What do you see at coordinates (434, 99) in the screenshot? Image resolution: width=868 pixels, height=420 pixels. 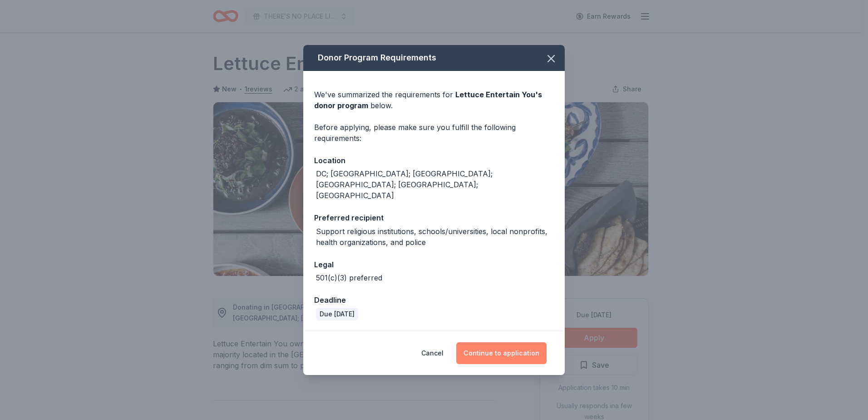 I see `div: We've summarized the requirements for below.` at bounding box center [434, 99].